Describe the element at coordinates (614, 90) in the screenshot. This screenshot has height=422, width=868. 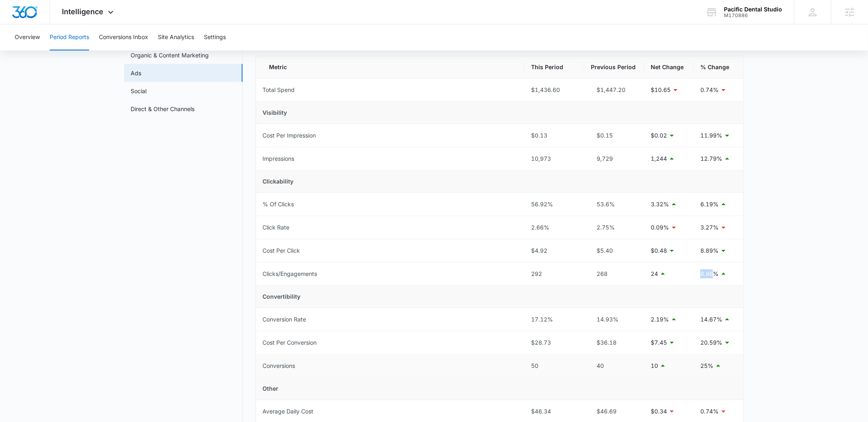
I see `div: $1,447.20` at that location.